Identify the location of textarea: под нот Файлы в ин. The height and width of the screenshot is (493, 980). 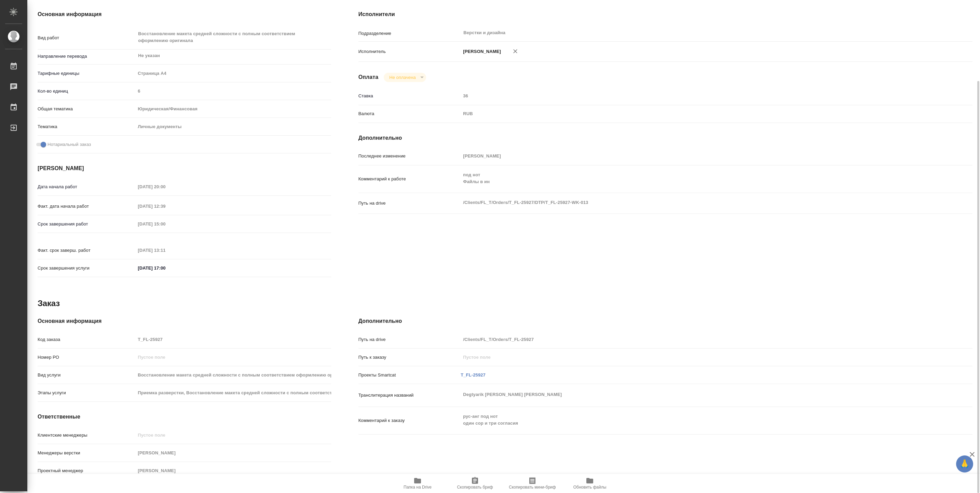
(691, 178).